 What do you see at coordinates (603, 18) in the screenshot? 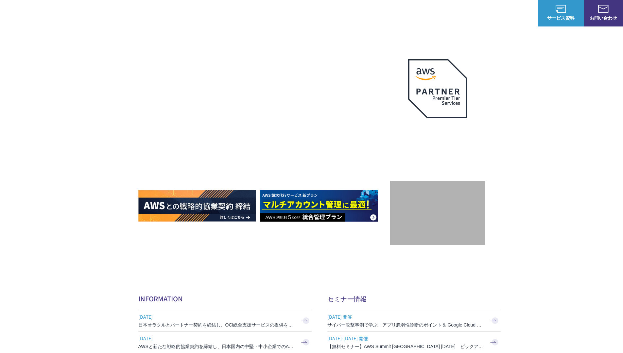
I see `span: お問い合わせ` at bounding box center [603, 18].